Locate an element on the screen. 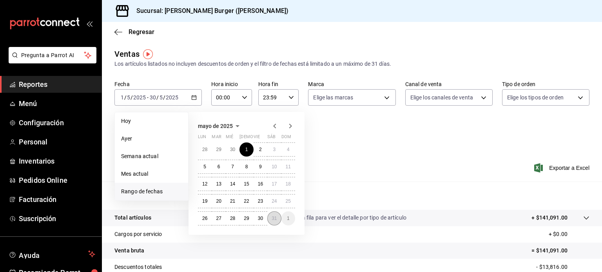 This screenshot has width=602, height=272. label: Marca is located at coordinates (351, 84).